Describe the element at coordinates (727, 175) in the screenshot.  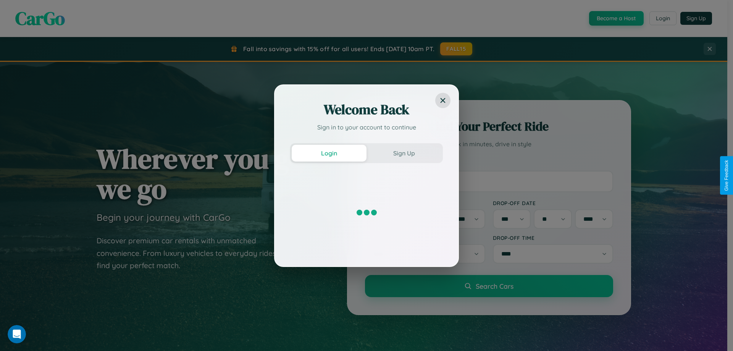
I see `div: Give Feedback` at that location.